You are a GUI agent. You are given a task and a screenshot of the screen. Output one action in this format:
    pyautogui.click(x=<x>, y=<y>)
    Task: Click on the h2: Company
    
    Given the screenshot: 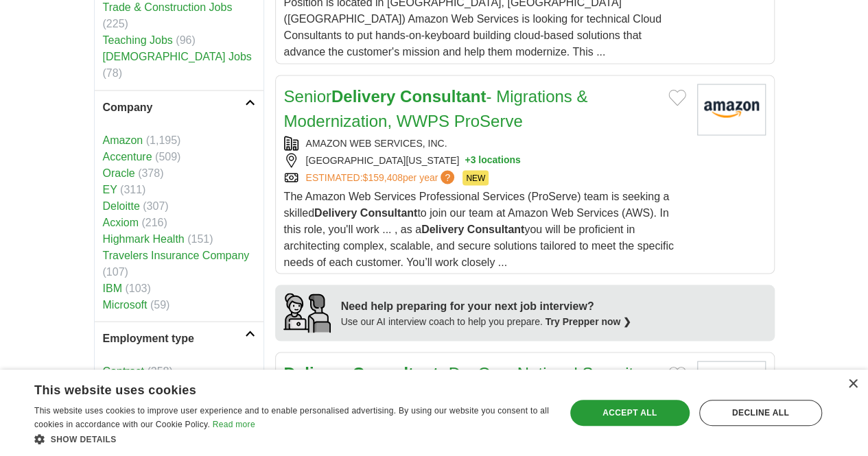 What is the action you would take?
    pyautogui.click(x=174, y=107)
    